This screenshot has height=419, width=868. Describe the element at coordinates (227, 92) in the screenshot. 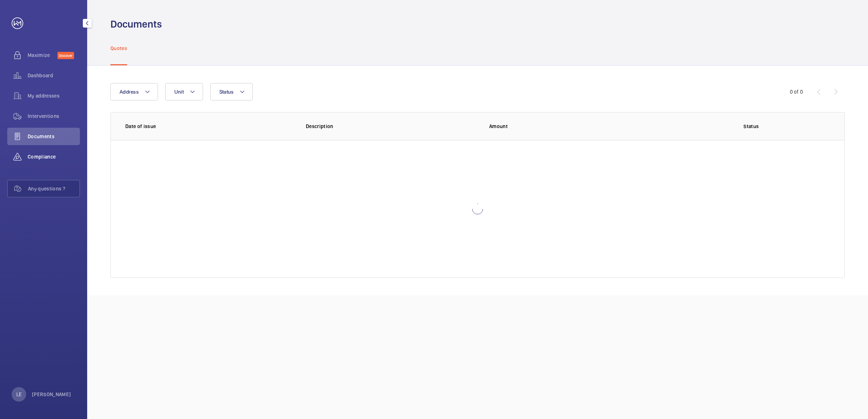

I see `span: Status` at that location.